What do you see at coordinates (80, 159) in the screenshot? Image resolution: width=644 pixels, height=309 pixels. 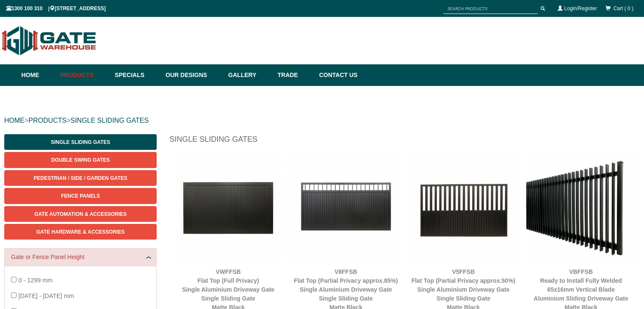 I see `a: Double Swing Gates` at bounding box center [80, 159].